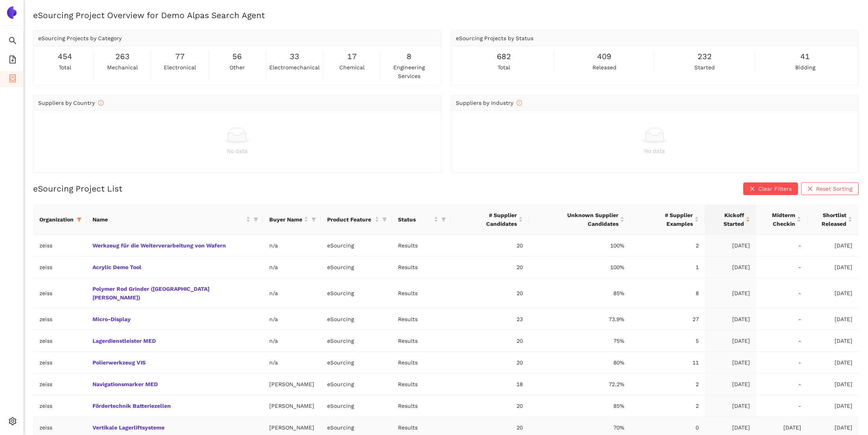 The image size is (868, 435). Describe the element at coordinates (487, 220) in the screenshot. I see `span: # Supplier Candidates` at that location.